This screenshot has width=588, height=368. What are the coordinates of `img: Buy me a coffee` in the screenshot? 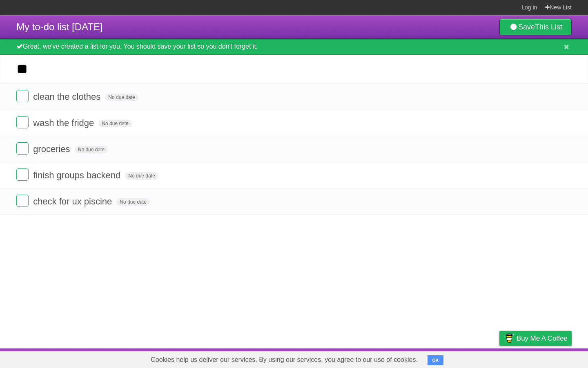 It's located at (508, 338).